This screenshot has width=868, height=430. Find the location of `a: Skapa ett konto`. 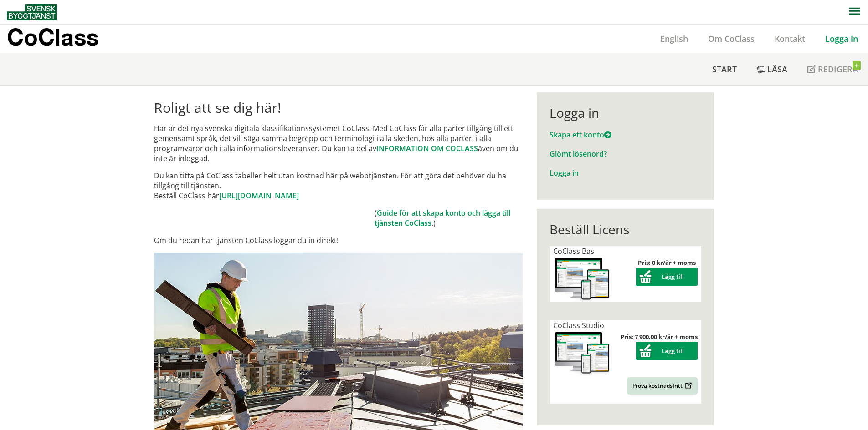

a: Skapa ett konto is located at coordinates (580, 135).